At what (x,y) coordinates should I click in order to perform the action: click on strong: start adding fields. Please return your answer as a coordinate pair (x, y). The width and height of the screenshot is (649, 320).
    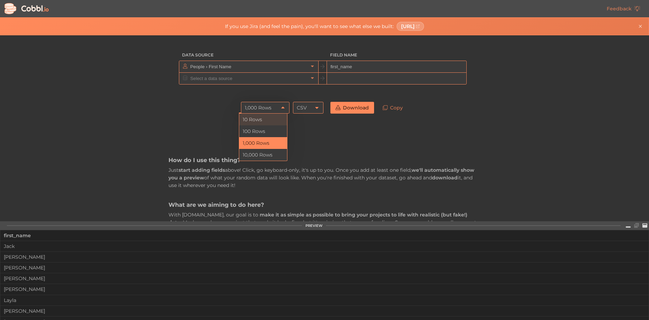
    Looking at the image, I should click on (202, 170).